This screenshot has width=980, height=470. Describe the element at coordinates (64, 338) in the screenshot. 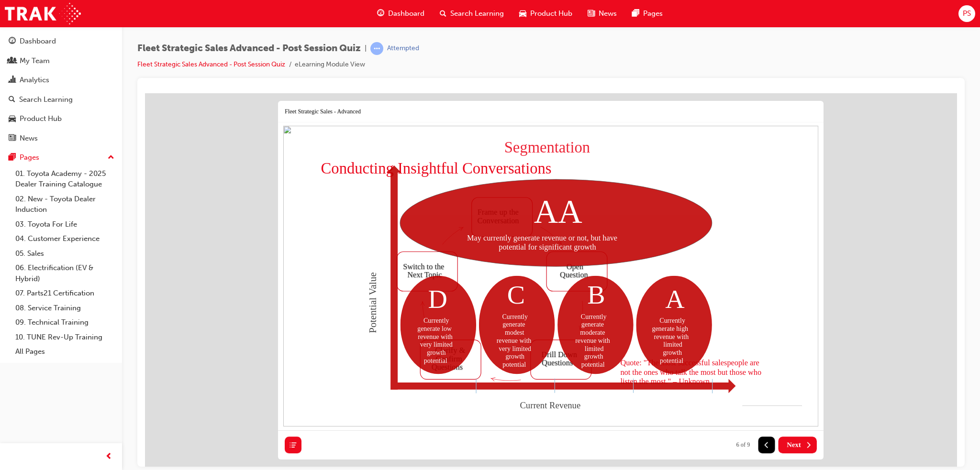

I see `a: 10. TUNE Rev-Up Training` at that location.